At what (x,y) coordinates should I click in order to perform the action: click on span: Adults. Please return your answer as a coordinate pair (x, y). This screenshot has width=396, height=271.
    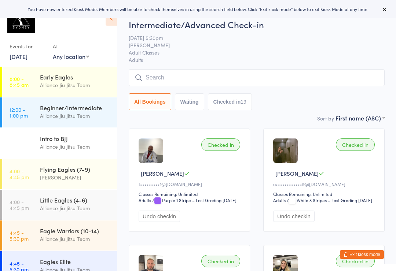
    Looking at the image, I should click on (257, 60).